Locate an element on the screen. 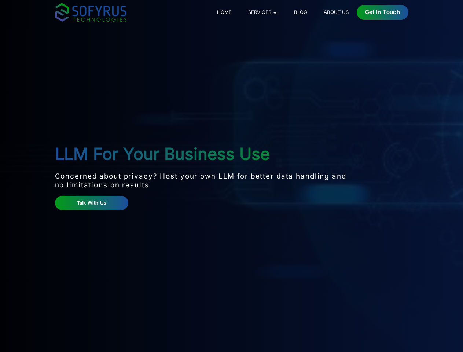 The height and width of the screenshot is (352, 463). div: Get in Touch is located at coordinates (382, 12).